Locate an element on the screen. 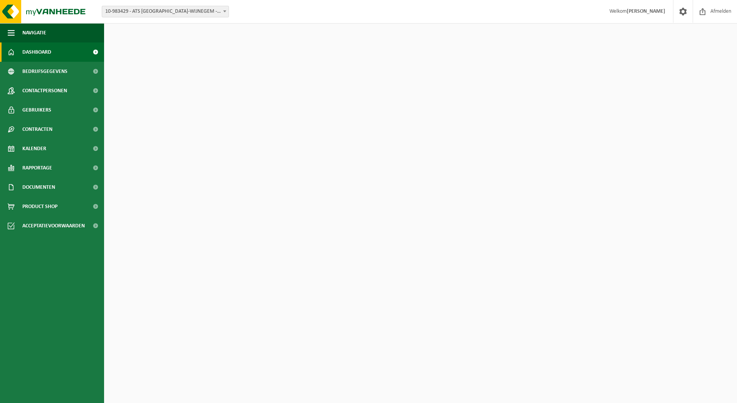 The width and height of the screenshot is (737, 403). span: Dashboard is located at coordinates (37, 52).